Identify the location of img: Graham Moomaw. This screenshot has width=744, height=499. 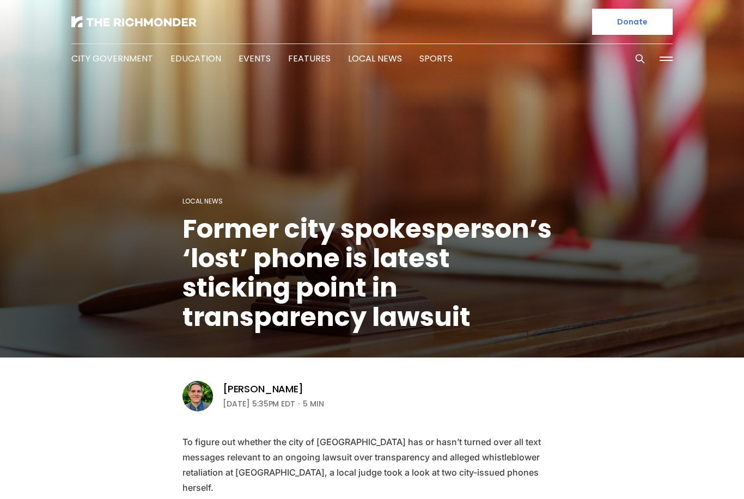
(198, 397).